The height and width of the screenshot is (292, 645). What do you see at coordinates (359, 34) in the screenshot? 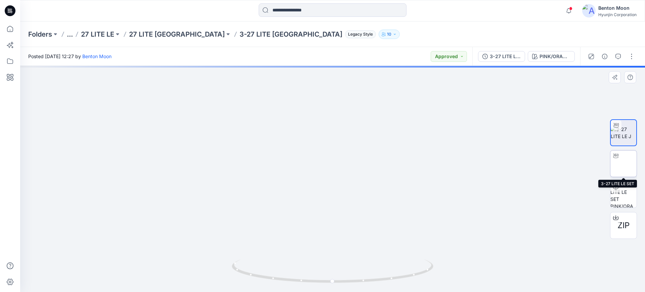
I see `button: Legacy Style` at bounding box center [359, 34].